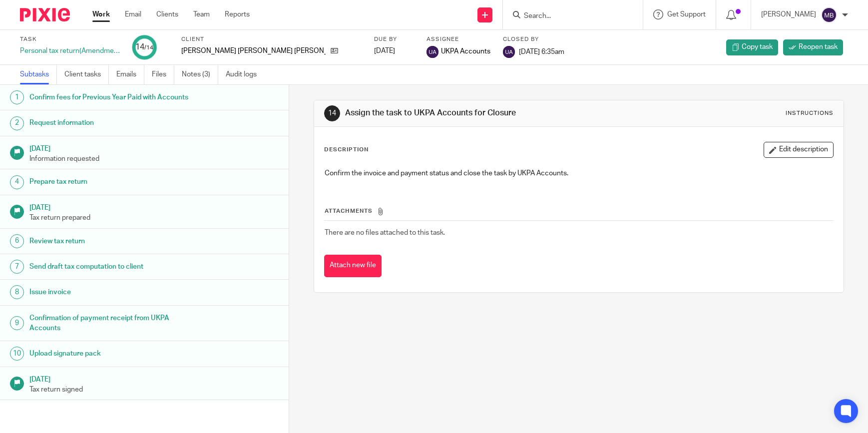  I want to click on a: Reopen task, so click(813, 47).